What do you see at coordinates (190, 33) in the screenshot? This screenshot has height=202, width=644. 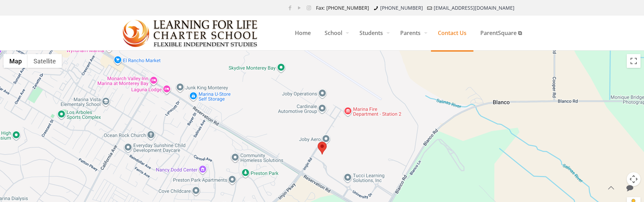 I see `a: Learning for Life Charter School` at bounding box center [190, 33].